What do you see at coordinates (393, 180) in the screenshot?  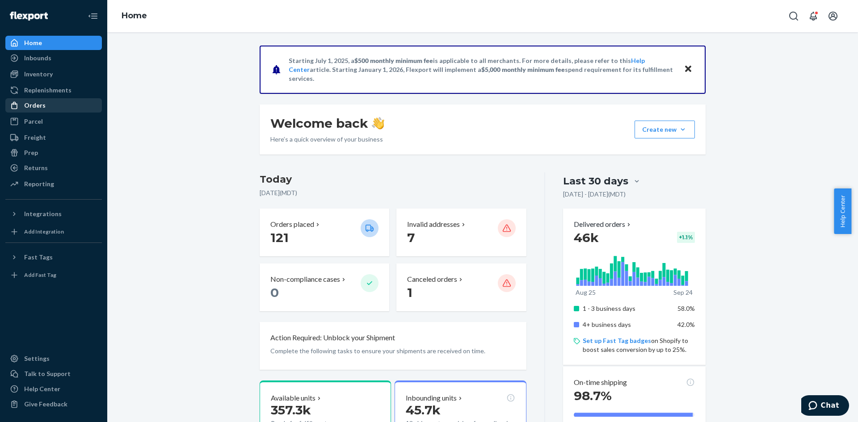 I see `h3: Today` at bounding box center [393, 180].